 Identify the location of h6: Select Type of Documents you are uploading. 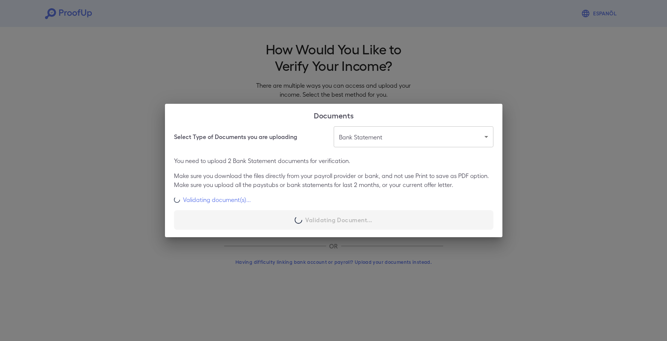
(235, 137).